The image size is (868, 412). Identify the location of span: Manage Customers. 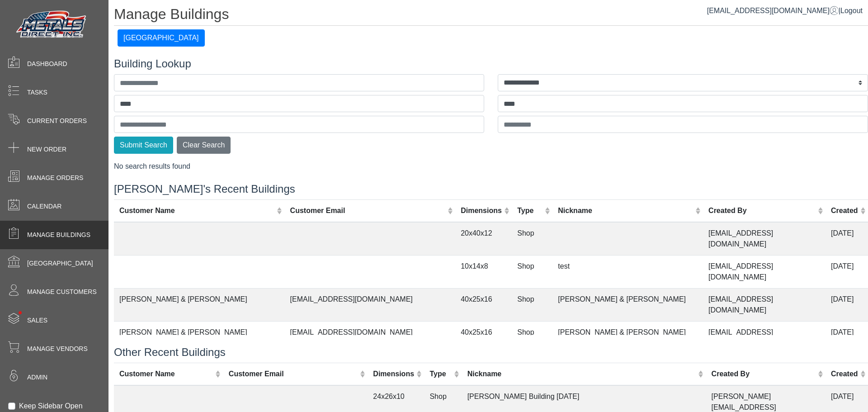
(62, 292).